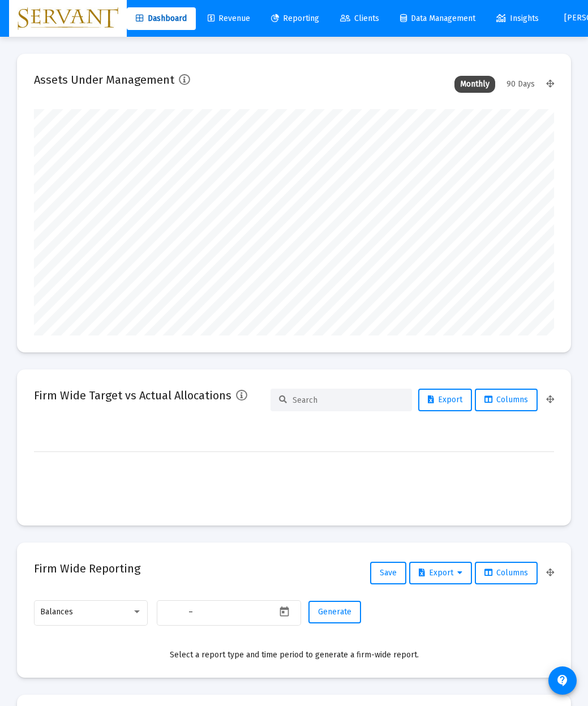 This screenshot has height=706, width=588. Describe the element at coordinates (388, 572) in the screenshot. I see `span: Save` at that location.